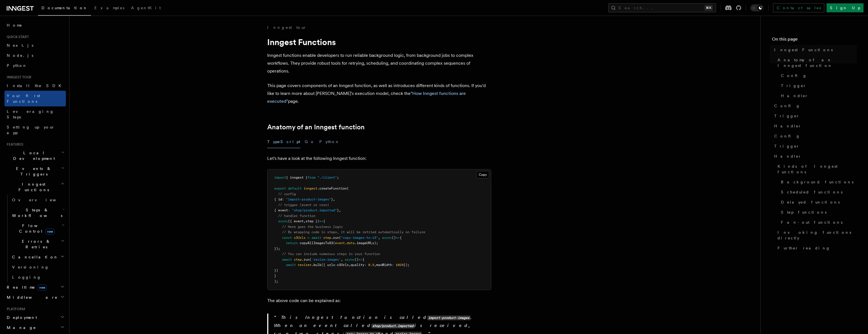 Image resolution: width=868 pixels, height=334 pixels. What do you see at coordinates (311, 178) in the screenshot?
I see `span: from` at bounding box center [311, 178].